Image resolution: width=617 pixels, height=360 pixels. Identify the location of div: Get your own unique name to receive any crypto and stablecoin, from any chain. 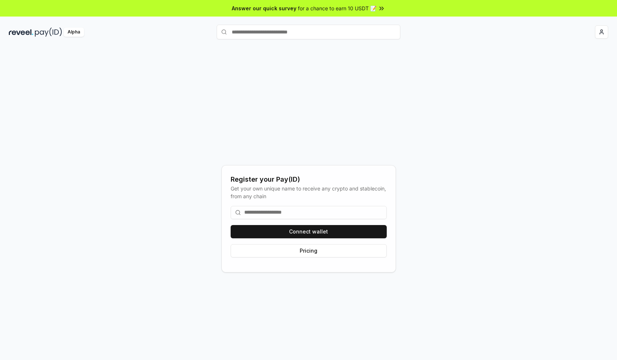
(309, 192).